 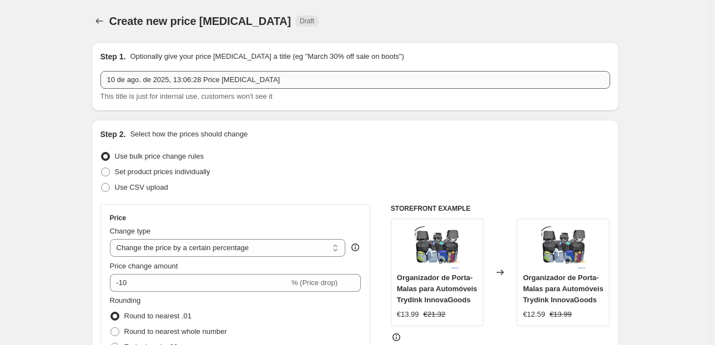 What do you see at coordinates (144, 266) in the screenshot?
I see `span: Price change amount` at bounding box center [144, 266].